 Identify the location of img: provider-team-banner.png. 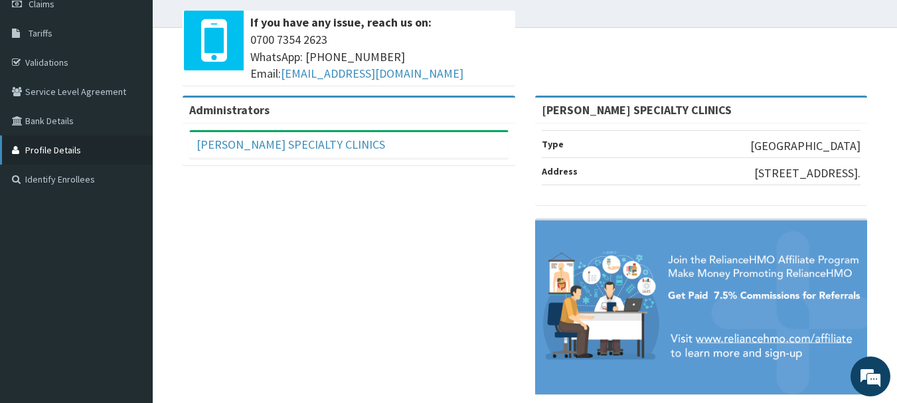
(701, 308).